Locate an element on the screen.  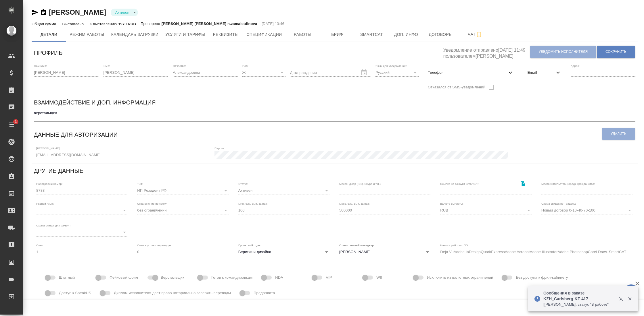
span: Штатный is located at coordinates (67, 278).